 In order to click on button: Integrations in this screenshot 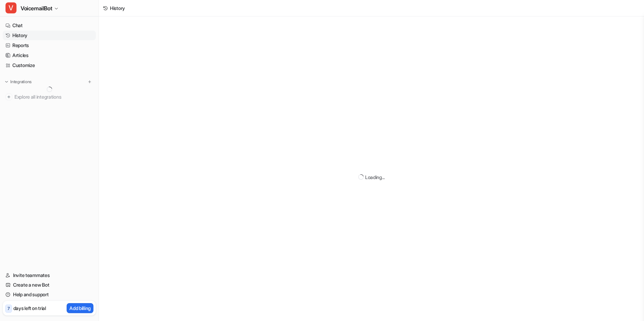, I will do `click(18, 82)`.